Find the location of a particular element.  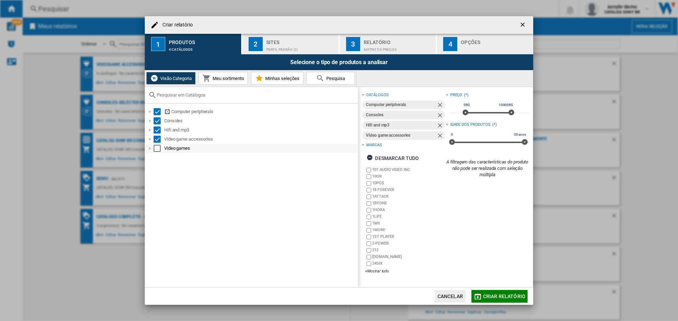

span: Criar relatório is located at coordinates (504, 297).